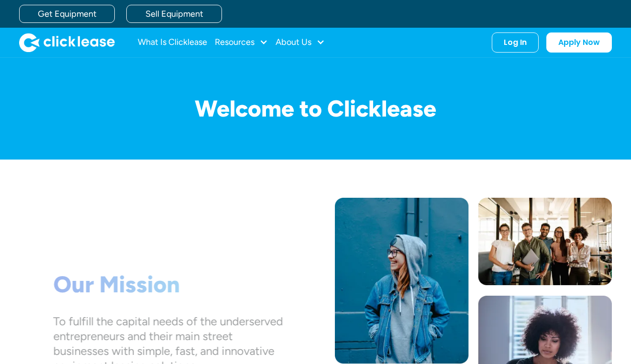 The height and width of the screenshot is (364, 631). What do you see at coordinates (300, 42) in the screenshot?
I see `div: About Us` at bounding box center [300, 42].